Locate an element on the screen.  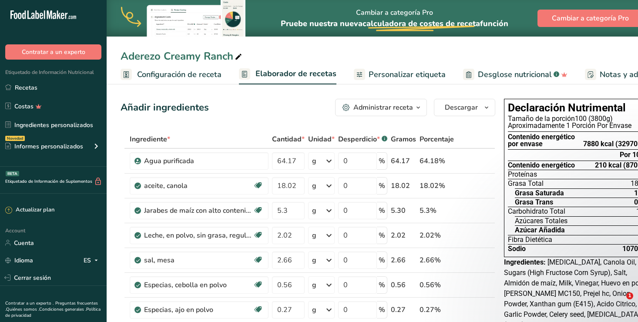
div: Agua purificada is located at coordinates (198, 161).